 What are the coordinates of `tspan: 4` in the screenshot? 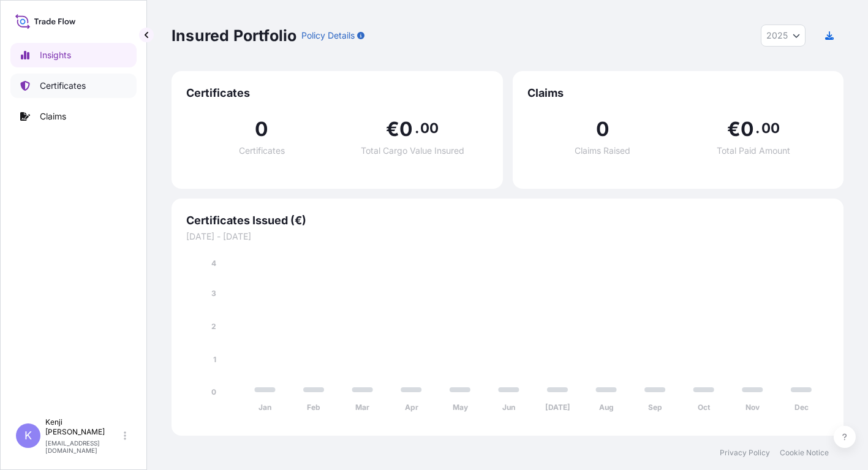 It's located at (214, 262).